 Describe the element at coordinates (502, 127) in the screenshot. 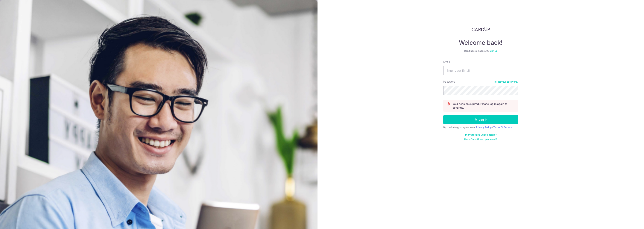

I see `a: Terms Of Service` at that location.